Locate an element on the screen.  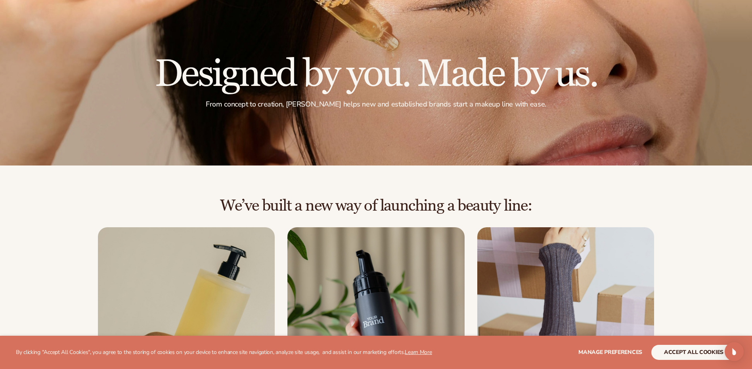
button: Manage preferences is located at coordinates (610, 353).